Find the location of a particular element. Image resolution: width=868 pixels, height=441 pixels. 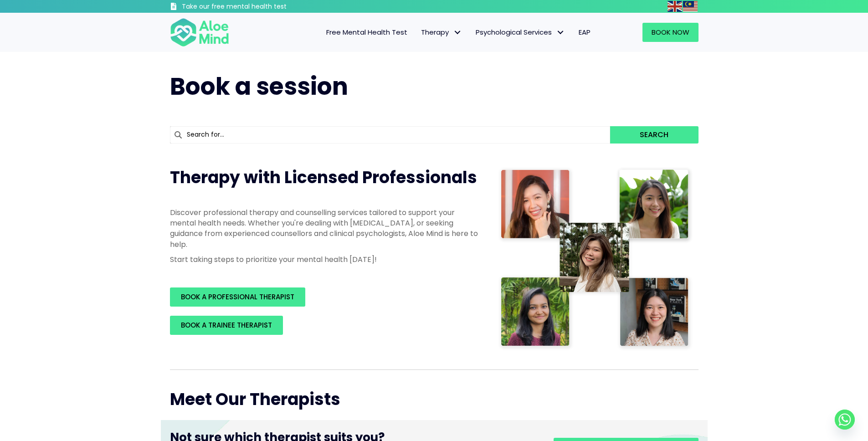

img: Aloe mind Logo is located at coordinates (199, 33).